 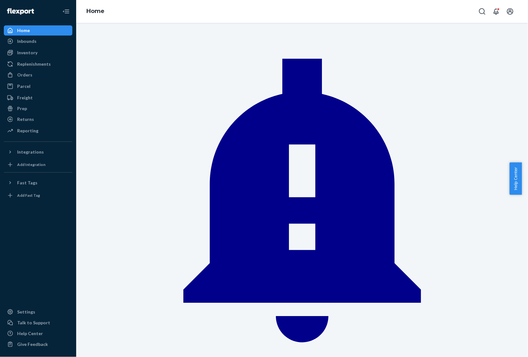 I want to click on div: Integrations, so click(x=30, y=152).